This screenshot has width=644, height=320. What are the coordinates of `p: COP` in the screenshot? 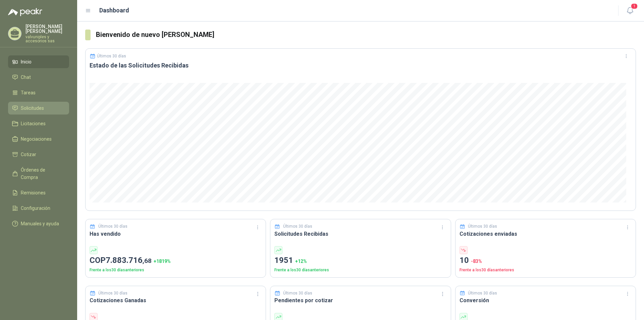 It's located at (175, 260).